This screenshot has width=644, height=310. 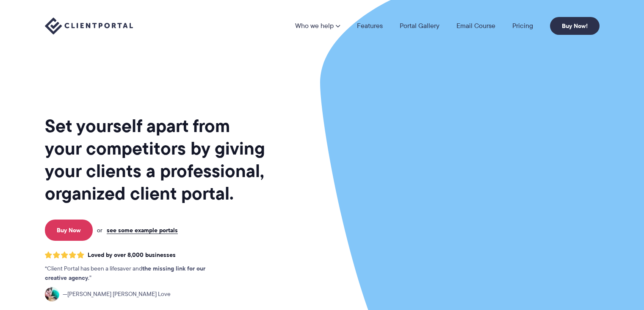 What do you see at coordinates (317, 26) in the screenshot?
I see `a: Who we help` at bounding box center [317, 26].